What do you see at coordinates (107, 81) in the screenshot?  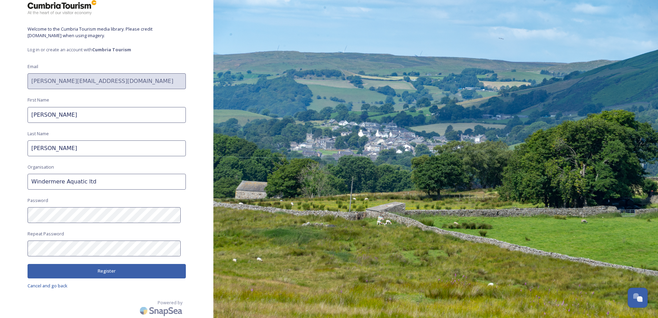 I see `input: john.doe@snapsea.io` at bounding box center [107, 81].